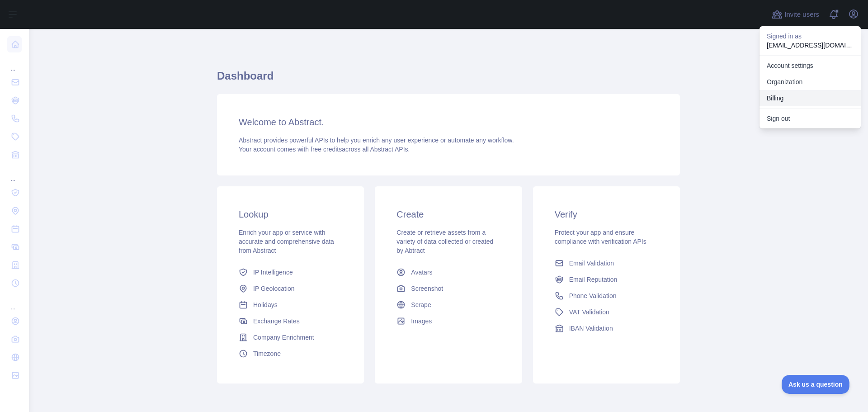 The image size is (868, 412). I want to click on span: Exchange Rates, so click(276, 321).